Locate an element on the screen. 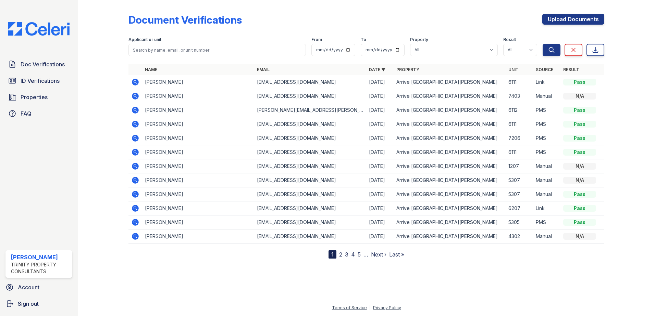  td: 7206 is located at coordinates (519, 138).